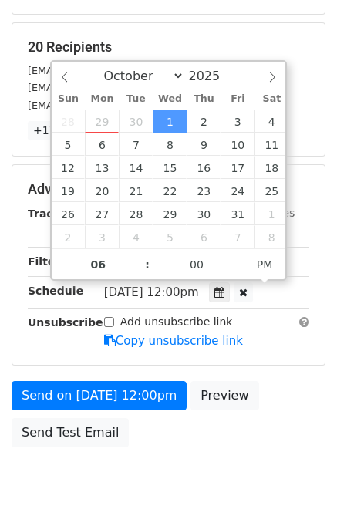  What do you see at coordinates (47, 261) in the screenshot?
I see `strong: Filters` at bounding box center [47, 261].